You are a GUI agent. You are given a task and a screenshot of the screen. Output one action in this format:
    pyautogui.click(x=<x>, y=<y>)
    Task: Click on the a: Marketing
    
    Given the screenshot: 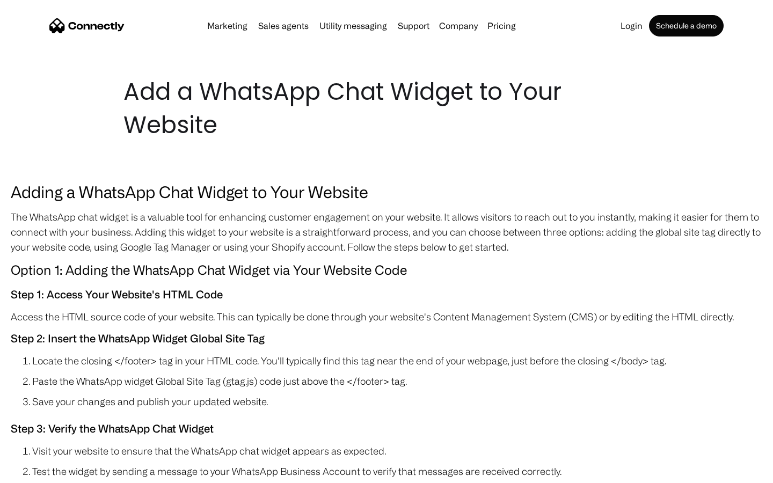 What is the action you would take?
    pyautogui.click(x=227, y=26)
    